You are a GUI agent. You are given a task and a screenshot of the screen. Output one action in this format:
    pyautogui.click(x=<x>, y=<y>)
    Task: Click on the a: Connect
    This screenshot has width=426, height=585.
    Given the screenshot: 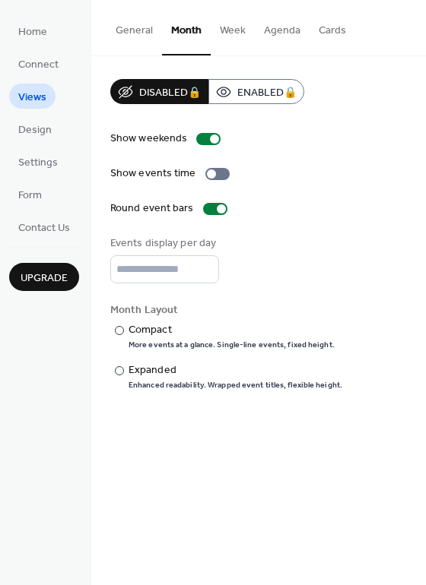 What is the action you would take?
    pyautogui.click(x=38, y=63)
    